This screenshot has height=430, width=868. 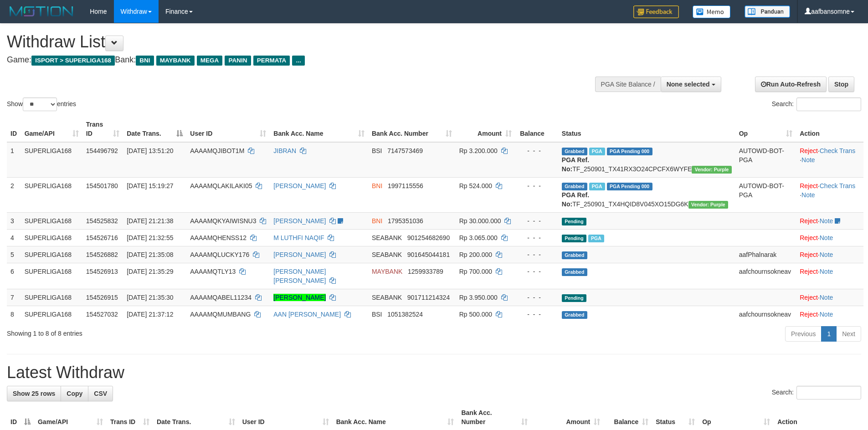 What do you see at coordinates (791, 84) in the screenshot?
I see `a: Run Auto-Refresh` at bounding box center [791, 84].